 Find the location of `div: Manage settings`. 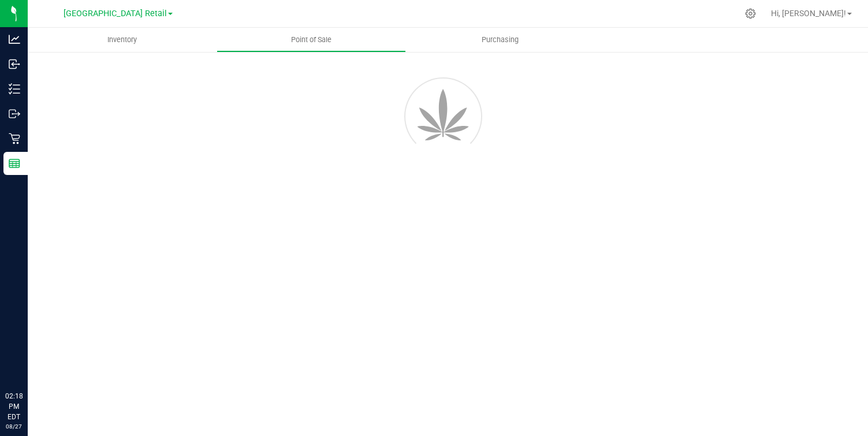

div: Manage settings is located at coordinates (751, 13).